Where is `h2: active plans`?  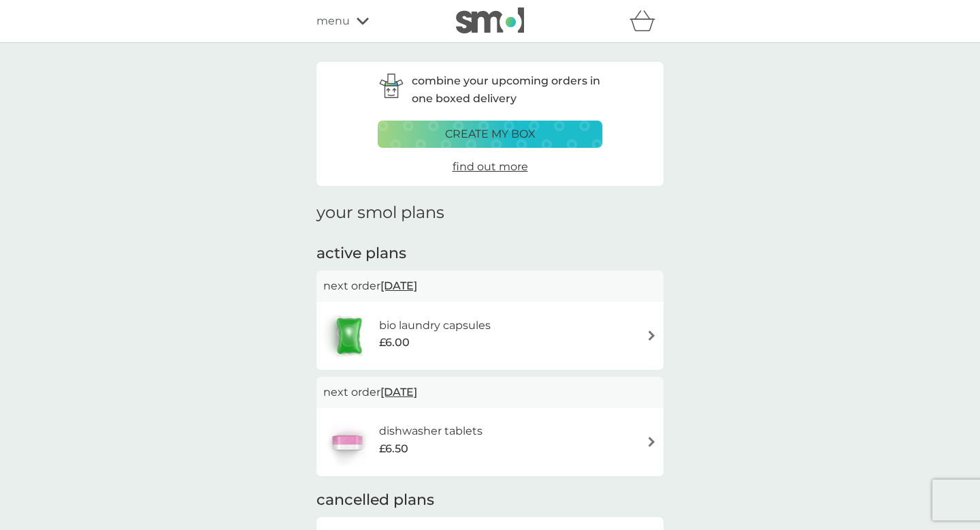
h2: active plans is located at coordinates (490, 253).